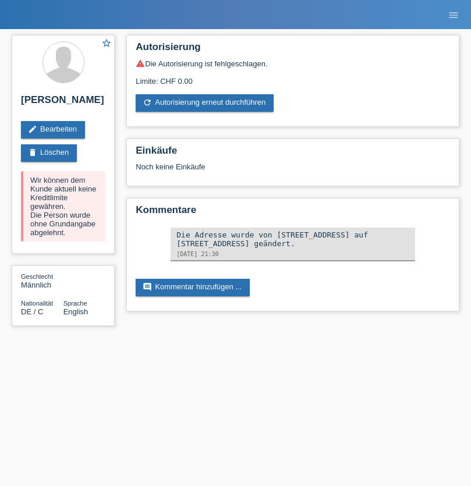  I want to click on i: menu, so click(453, 15).